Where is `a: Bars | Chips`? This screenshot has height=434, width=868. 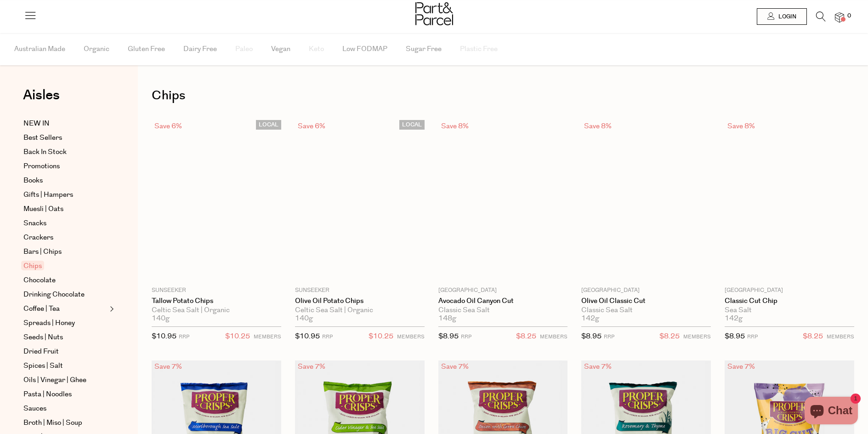 a: Bars | Chips is located at coordinates (65, 252).